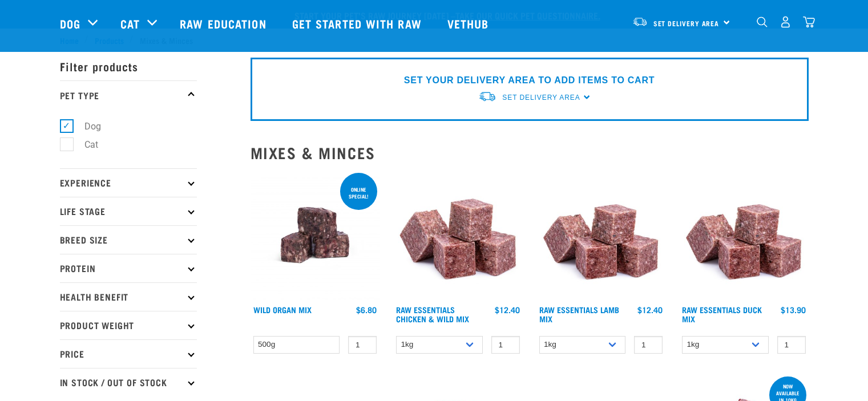 The height and width of the screenshot is (401, 868). What do you see at coordinates (580, 314) in the screenshot?
I see `a: Raw Essentials Lamb Mix` at bounding box center [580, 314].